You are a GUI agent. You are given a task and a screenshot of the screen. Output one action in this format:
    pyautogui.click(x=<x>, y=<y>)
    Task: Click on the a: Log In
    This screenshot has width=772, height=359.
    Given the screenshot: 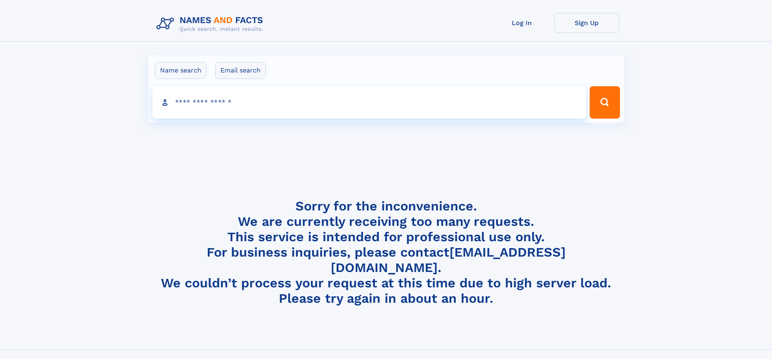 What is the action you would take?
    pyautogui.click(x=522, y=23)
    